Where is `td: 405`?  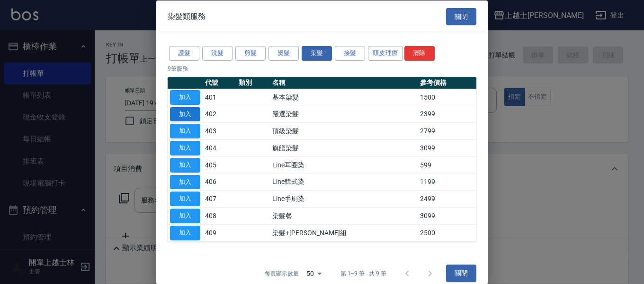 td: 405 is located at coordinates (219, 165).